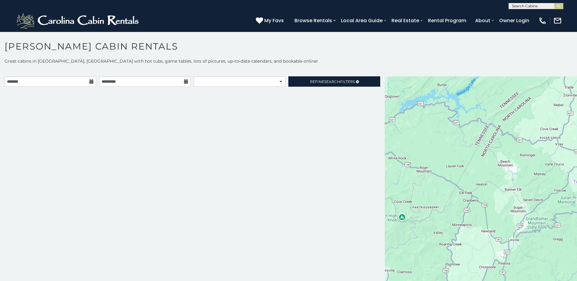  Describe the element at coordinates (483, 20) in the screenshot. I see `a: About` at that location.